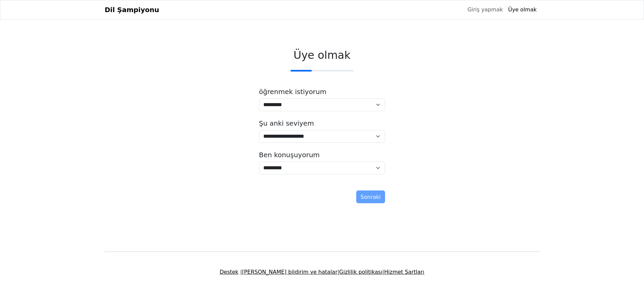 The width and height of the screenshot is (644, 306). I want to click on a: Hizmet Şartları, so click(404, 272).